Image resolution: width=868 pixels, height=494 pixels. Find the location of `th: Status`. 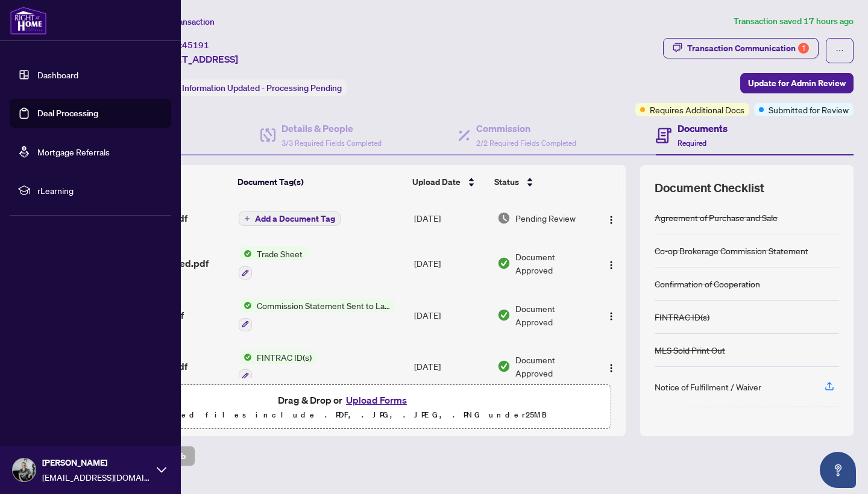

th: Status is located at coordinates (541, 182).